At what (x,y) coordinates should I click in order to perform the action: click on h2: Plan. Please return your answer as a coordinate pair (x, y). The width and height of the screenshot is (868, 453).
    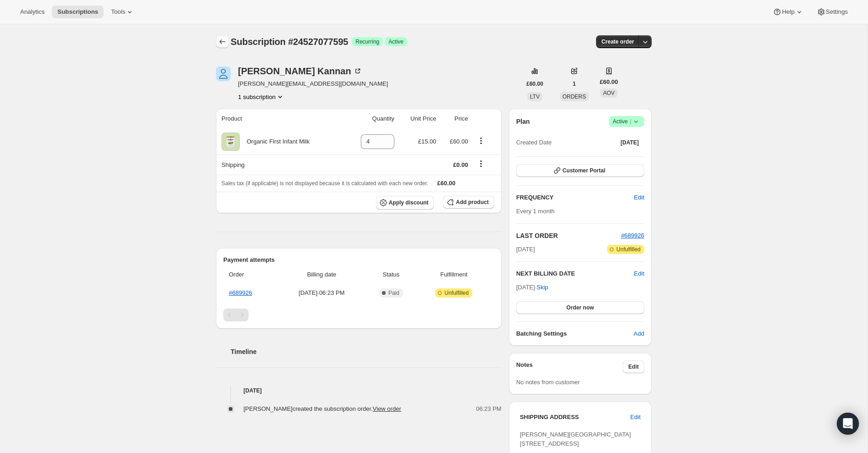
    Looking at the image, I should click on (523, 121).